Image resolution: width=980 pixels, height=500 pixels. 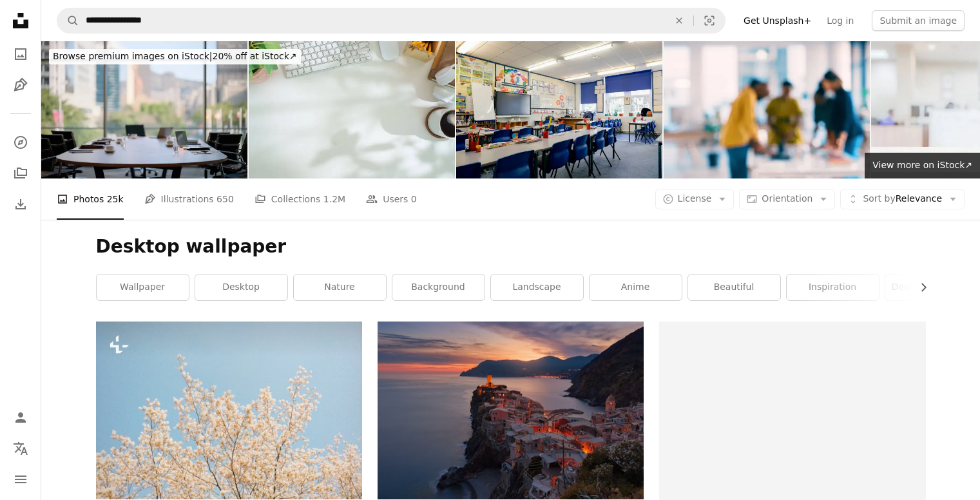 What do you see at coordinates (391, 199) in the screenshot?
I see `a: Users 0` at bounding box center [391, 199].